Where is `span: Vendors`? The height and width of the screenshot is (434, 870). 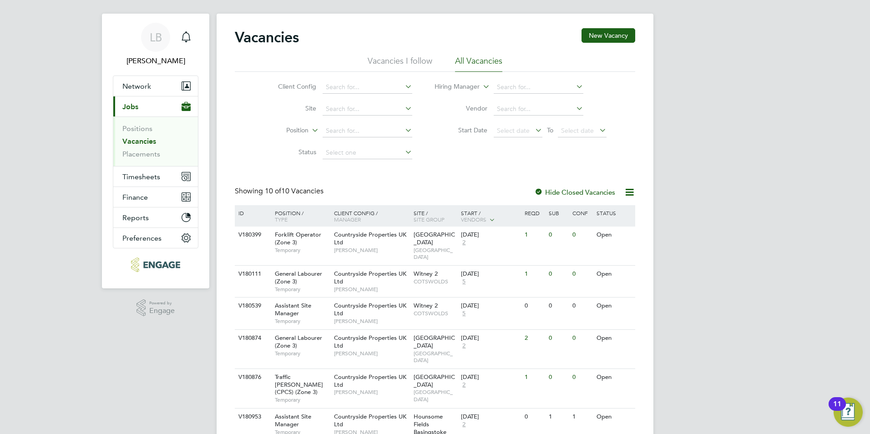 span: Vendors is located at coordinates (474, 219).